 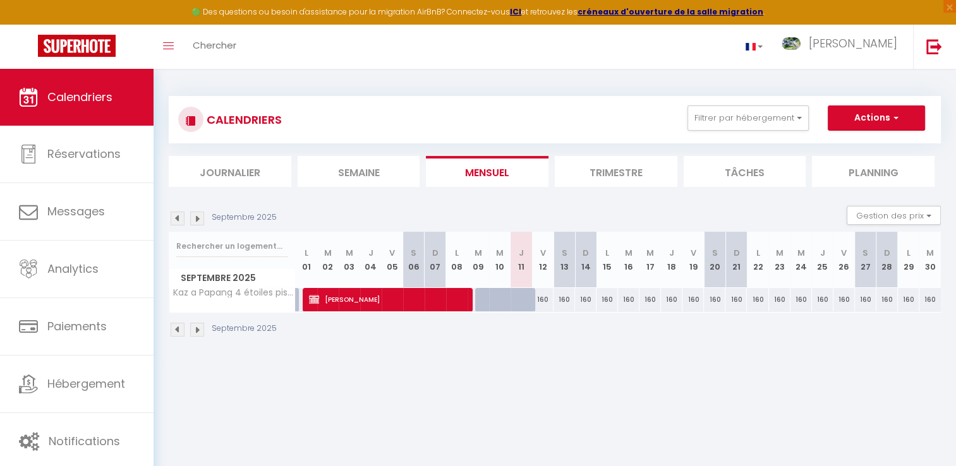 I want to click on th: 29, so click(x=909, y=260).